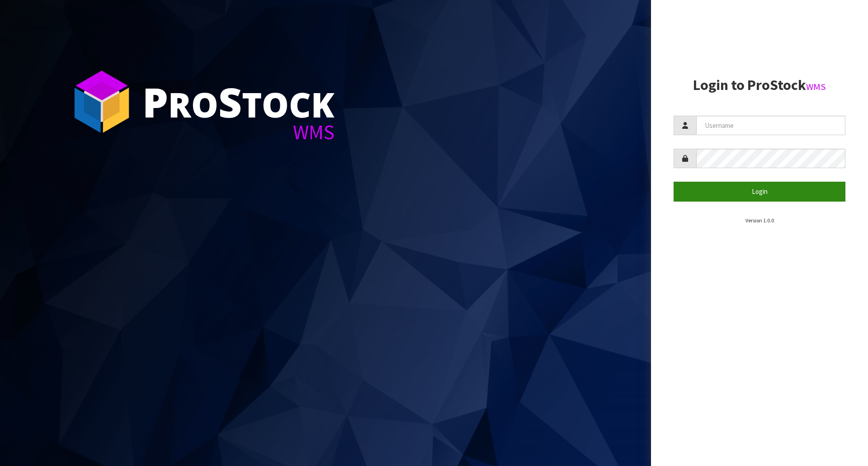 This screenshot has height=466, width=868. What do you see at coordinates (101, 101) in the screenshot?
I see `img: ProStock Cube` at bounding box center [101, 101].